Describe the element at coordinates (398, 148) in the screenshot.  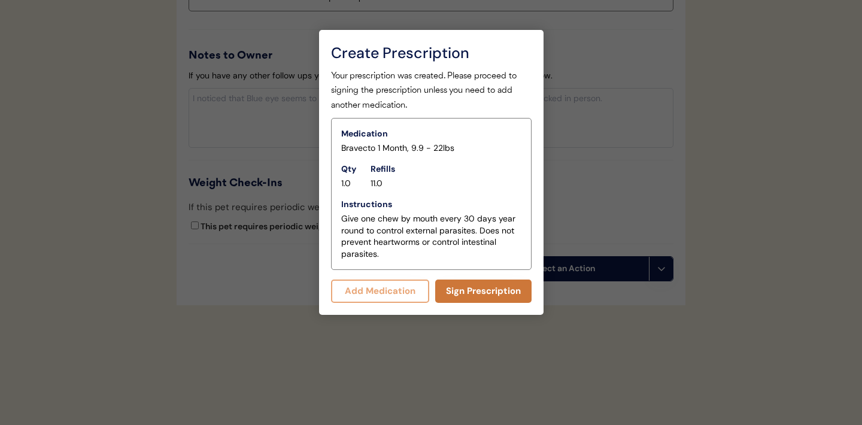
I see `div: Bravecto 1 Month, 9.9 - 22lbs` at that location.